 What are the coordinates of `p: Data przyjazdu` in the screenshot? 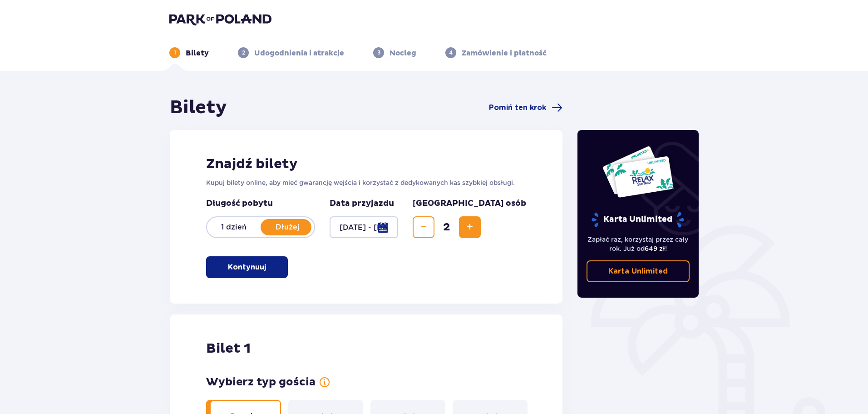 It's located at (362, 204).